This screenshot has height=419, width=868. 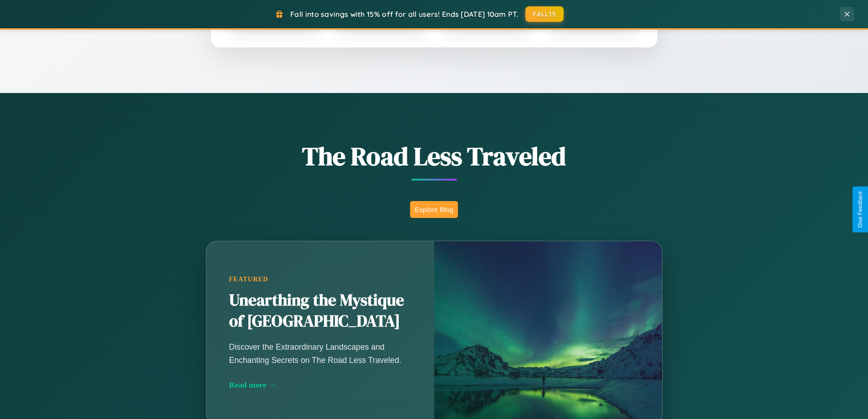 I want to click on div: Featured, so click(x=320, y=279).